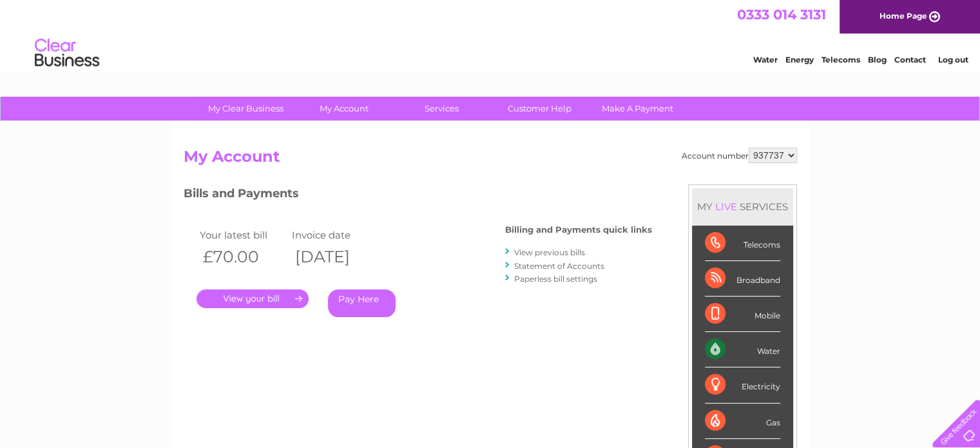  I want to click on a: Energy, so click(799, 60).